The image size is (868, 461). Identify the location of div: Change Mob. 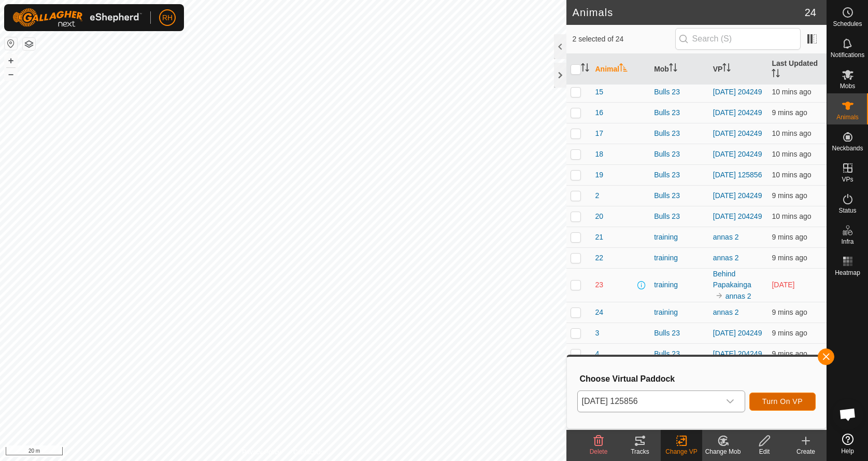
(723, 451).